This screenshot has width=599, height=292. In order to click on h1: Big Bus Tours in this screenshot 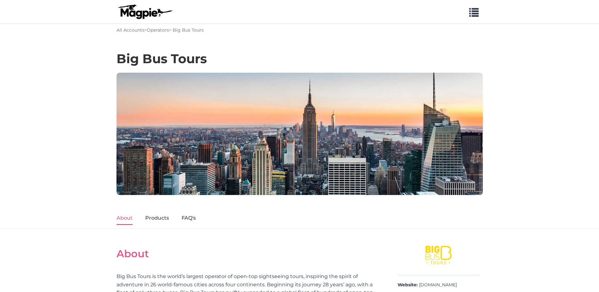, I will do `click(162, 59)`.